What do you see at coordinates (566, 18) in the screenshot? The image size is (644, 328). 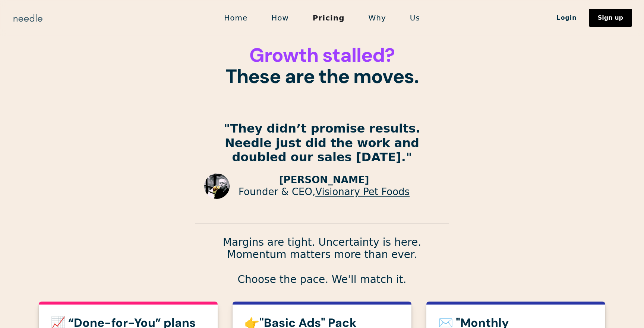 I see `a: Login` at bounding box center [566, 18].